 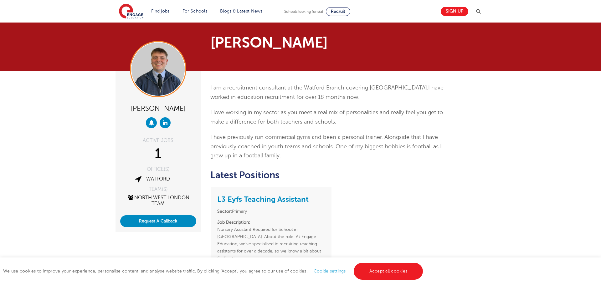 What do you see at coordinates (271, 211) in the screenshot?
I see `li: Primary` at bounding box center [271, 211].